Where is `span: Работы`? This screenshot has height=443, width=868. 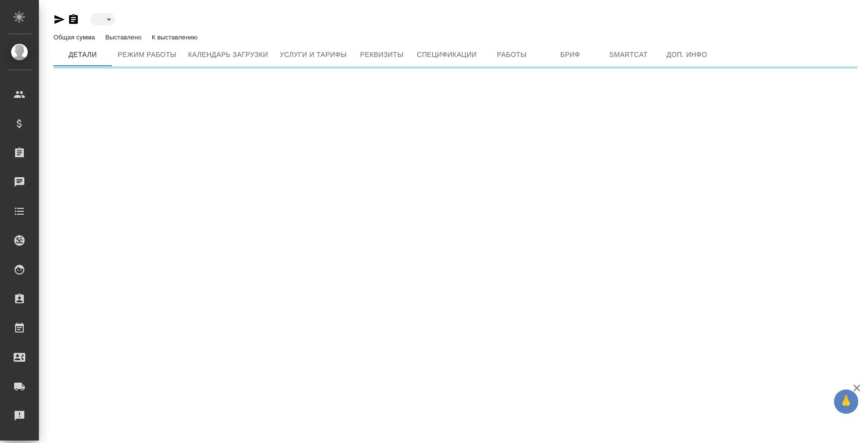 span: Работы is located at coordinates (513, 55).